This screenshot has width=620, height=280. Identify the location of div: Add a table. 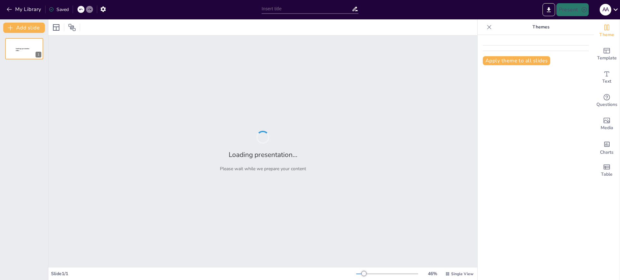
(607, 171).